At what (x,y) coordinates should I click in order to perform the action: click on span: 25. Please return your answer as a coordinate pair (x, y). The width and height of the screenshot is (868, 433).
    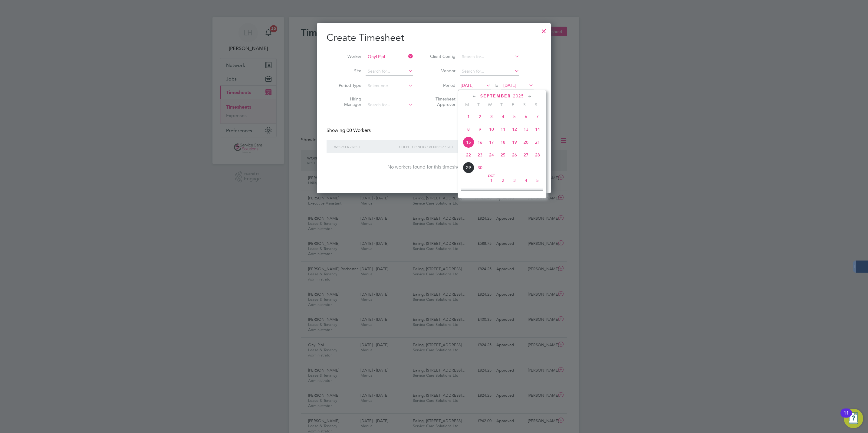
    Looking at the image, I should click on (503, 154).